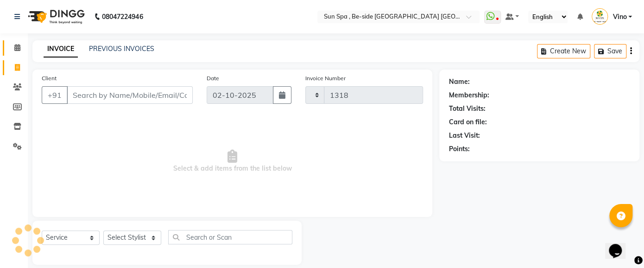  Describe the element at coordinates (325, 79) in the screenshot. I see `label: Invoice Number` at that location.